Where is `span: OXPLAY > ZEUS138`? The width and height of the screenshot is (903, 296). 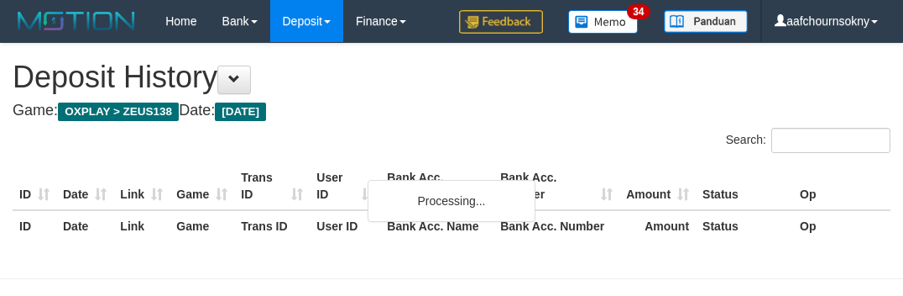 span: OXPLAY > ZEUS138 is located at coordinates (118, 112).